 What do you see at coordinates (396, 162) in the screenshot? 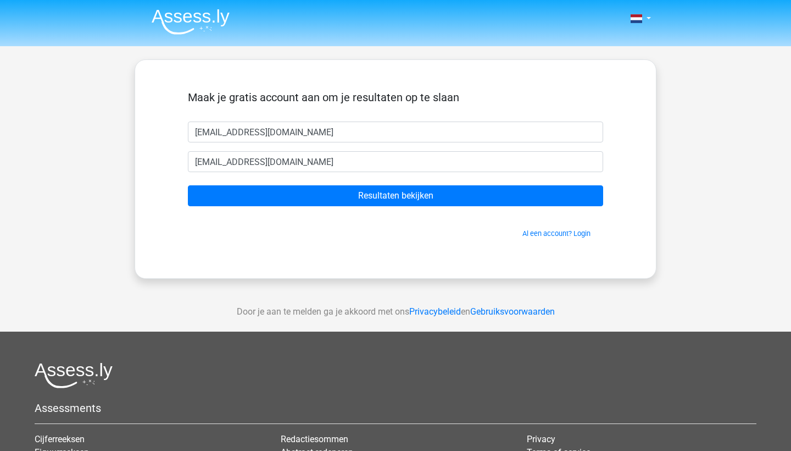
I see `input: Email` at bounding box center [396, 162].